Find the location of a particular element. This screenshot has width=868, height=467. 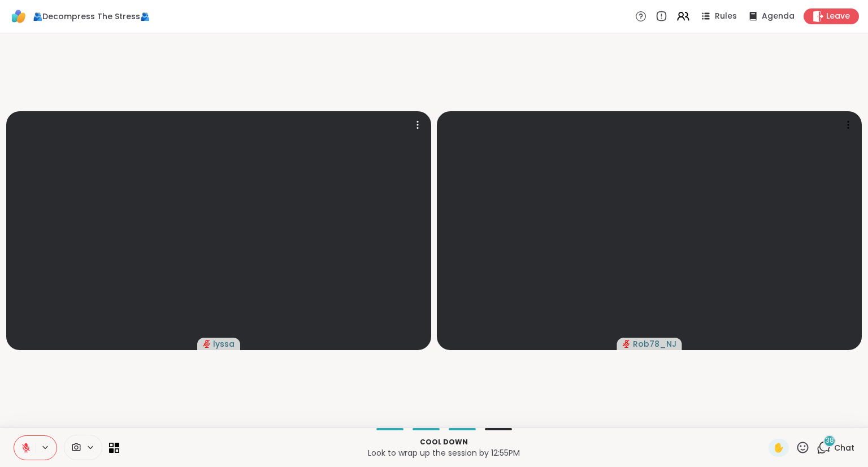

span: Rob78_NJ is located at coordinates (654, 344).